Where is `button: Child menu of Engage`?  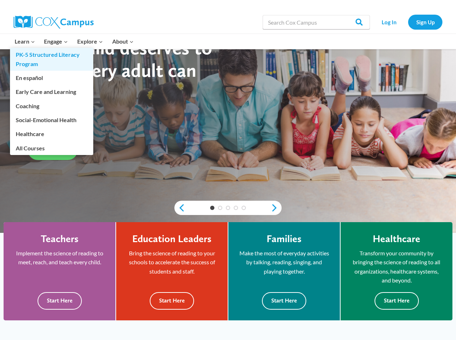 button: Child menu of Engage is located at coordinates (56, 41).